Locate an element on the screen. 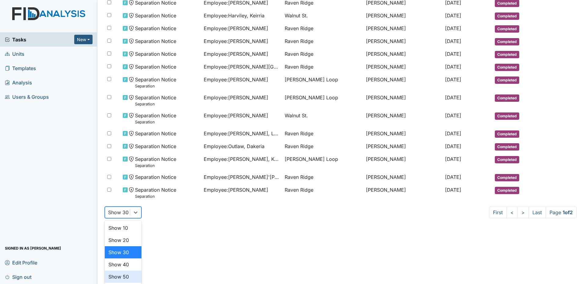 This screenshot has height=284, width=584. span: Analysis is located at coordinates (18, 82).